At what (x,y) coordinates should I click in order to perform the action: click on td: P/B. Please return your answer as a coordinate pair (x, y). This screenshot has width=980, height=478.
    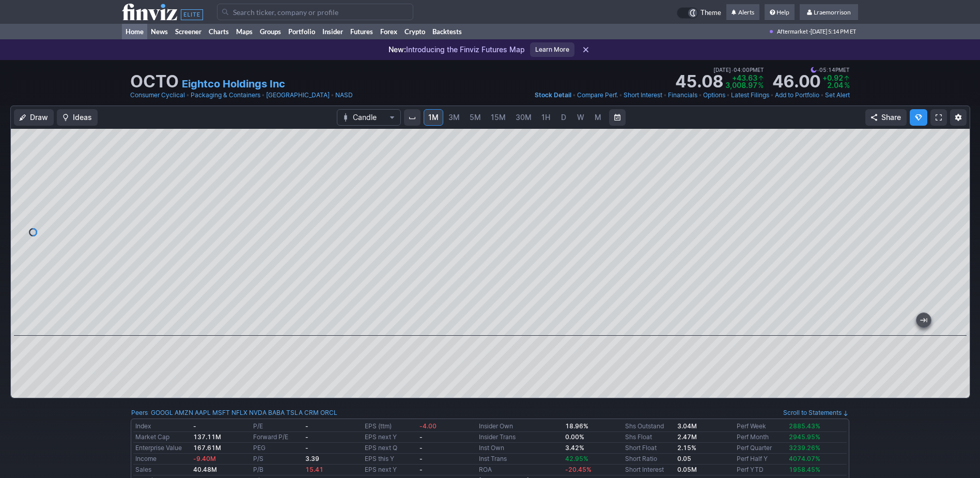
    Looking at the image, I should click on (277, 469).